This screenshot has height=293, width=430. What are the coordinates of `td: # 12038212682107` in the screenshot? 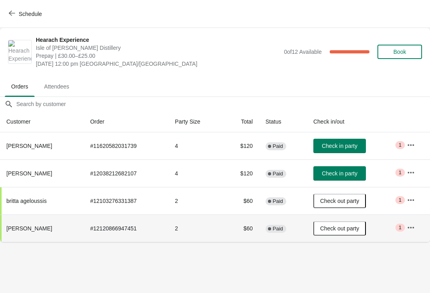 It's located at (126, 173).